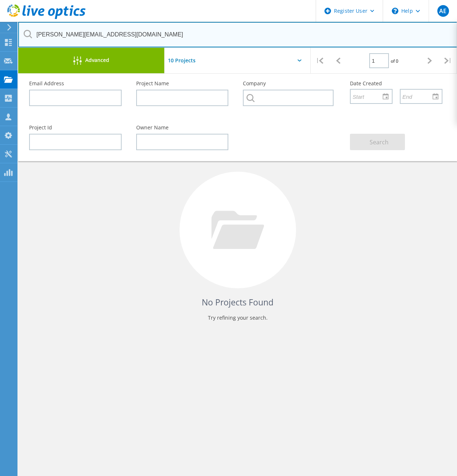 Image resolution: width=457 pixels, height=476 pixels. I want to click on span: Search, so click(379, 142).